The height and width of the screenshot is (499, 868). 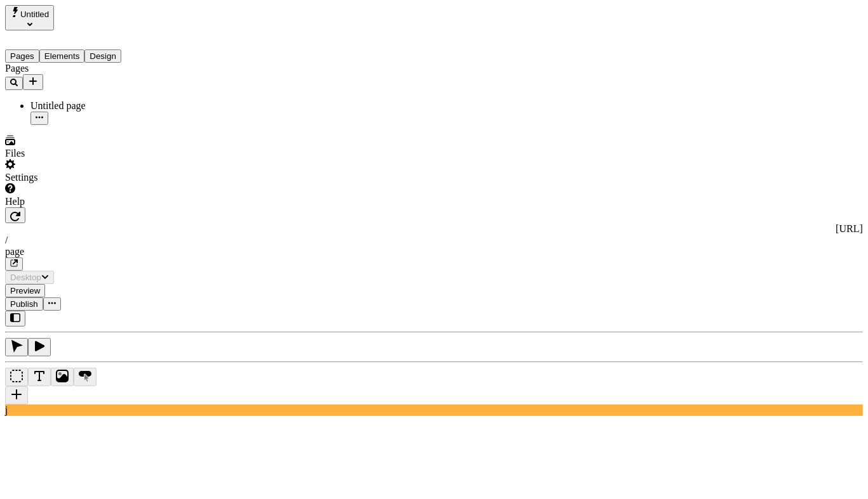 I want to click on div: Pages, so click(x=81, y=68).